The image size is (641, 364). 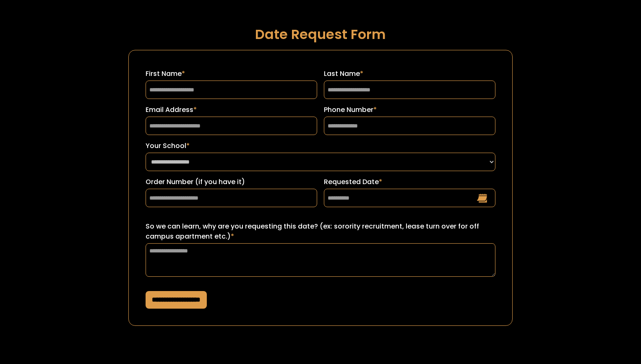 I want to click on label: Requested Date, so click(x=409, y=182).